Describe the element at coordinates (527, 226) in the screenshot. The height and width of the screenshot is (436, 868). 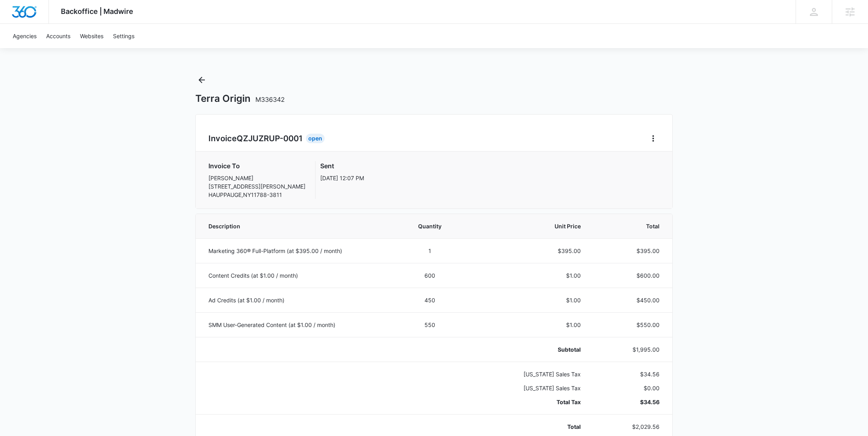
I see `span: Unit Price` at that location.